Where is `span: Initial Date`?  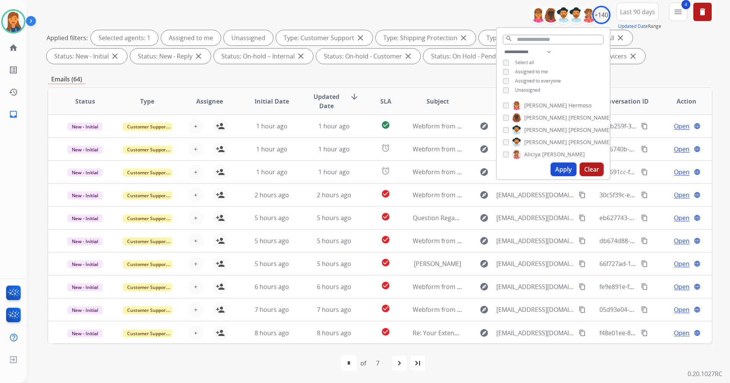
span: Initial Date is located at coordinates (272, 101).